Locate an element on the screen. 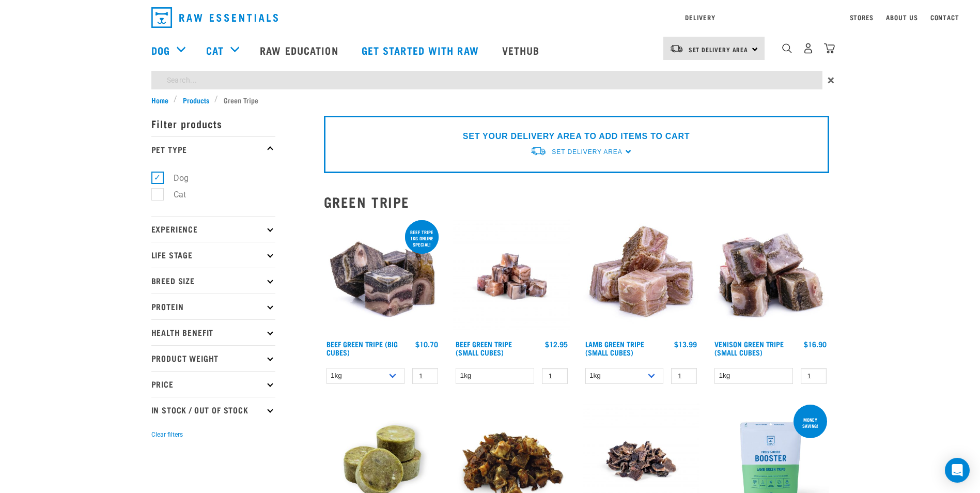  p: Pet Type is located at coordinates (213, 150).